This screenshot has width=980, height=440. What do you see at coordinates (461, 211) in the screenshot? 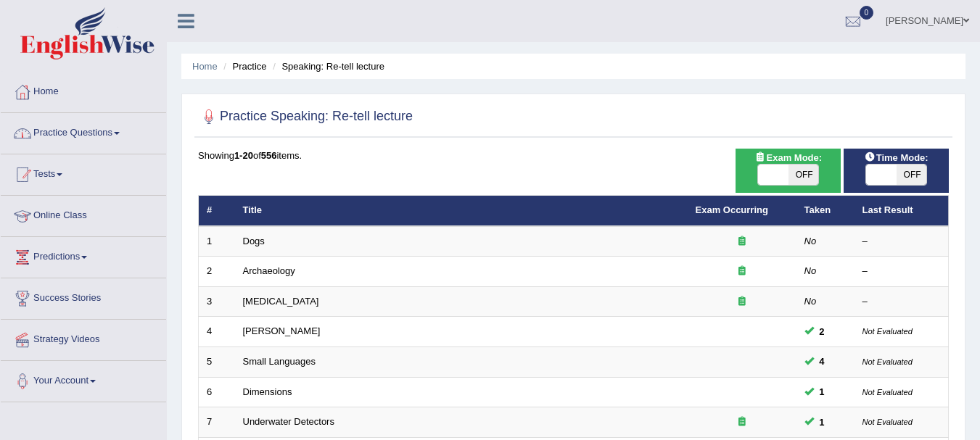
I see `th: Title` at bounding box center [461, 211].